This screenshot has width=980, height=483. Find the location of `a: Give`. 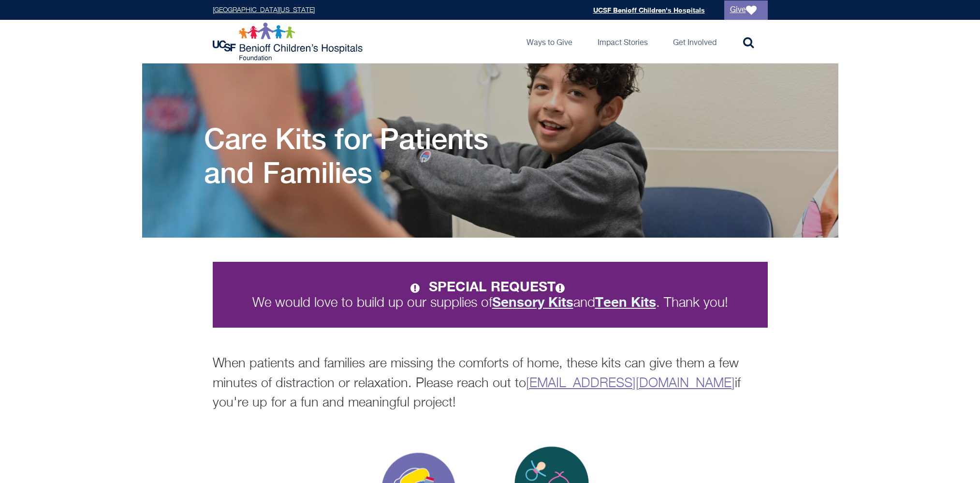

a: Give is located at coordinates (746, 10).